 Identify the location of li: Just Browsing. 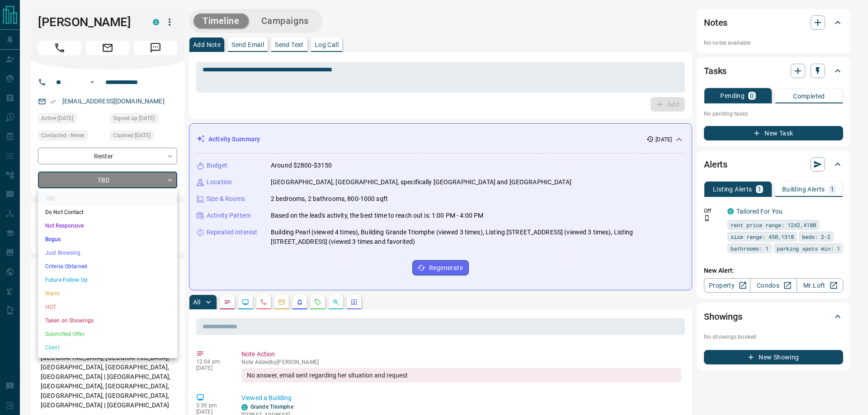
(108, 253).